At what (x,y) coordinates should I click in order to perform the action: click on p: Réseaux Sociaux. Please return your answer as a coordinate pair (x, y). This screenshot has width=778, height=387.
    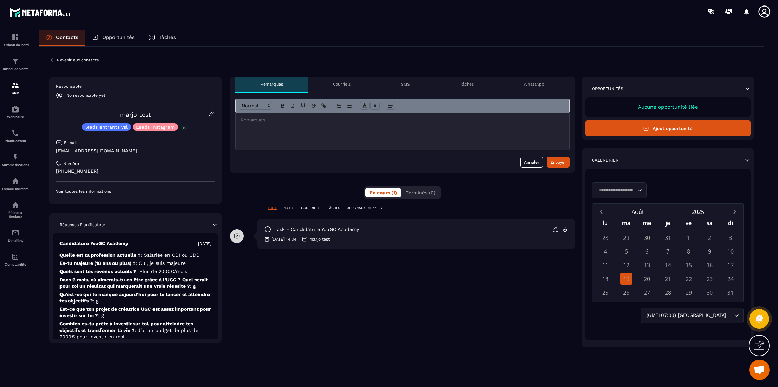
    Looking at the image, I should click on (15, 214).